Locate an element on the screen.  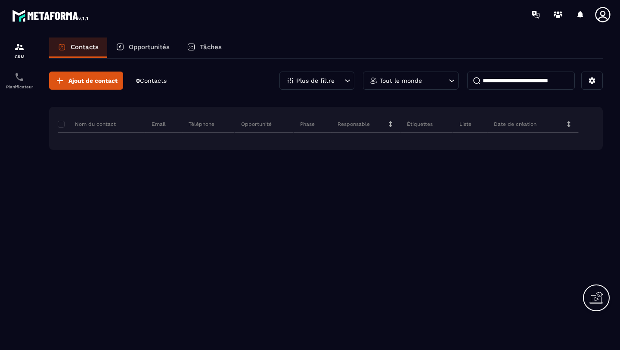
button: Ajout de contact is located at coordinates (86, 81).